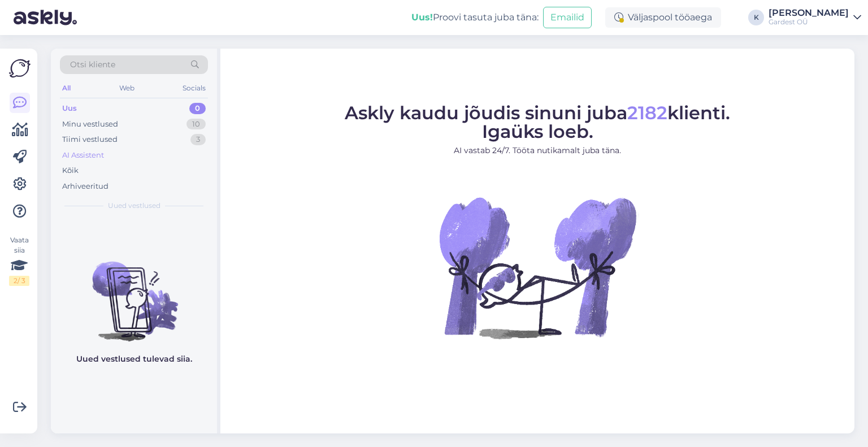 Image resolution: width=868 pixels, height=447 pixels. Describe the element at coordinates (90, 139) in the screenshot. I see `div: Tiimi vestlused` at that location.